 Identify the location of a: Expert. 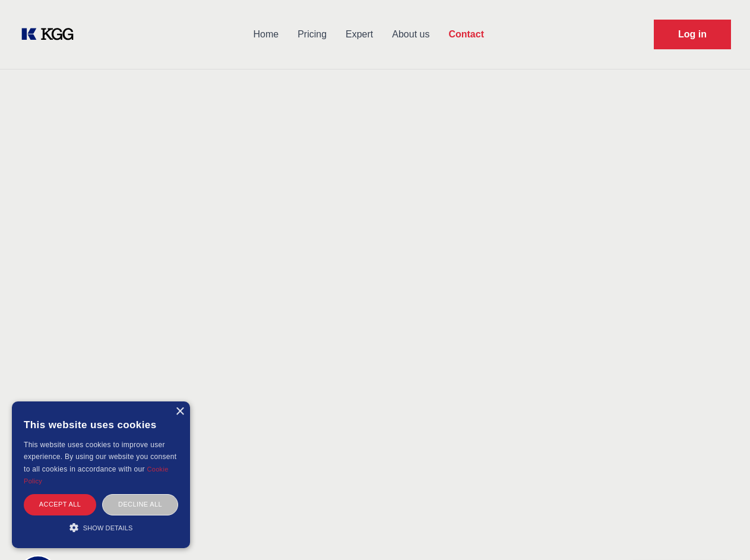
(359, 34).